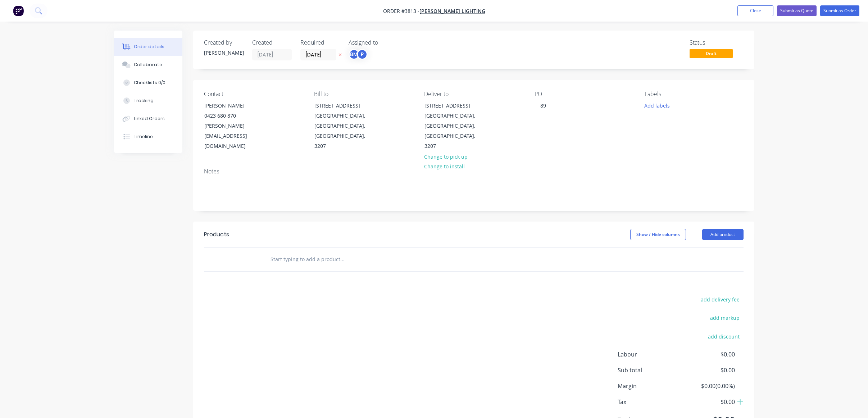 The width and height of the screenshot is (868, 418). Describe the element at coordinates (320, 43) in the screenshot. I see `div: Required` at that location.